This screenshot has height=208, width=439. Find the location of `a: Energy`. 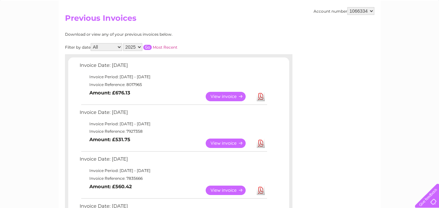

a: Energy is located at coordinates (348, 30).